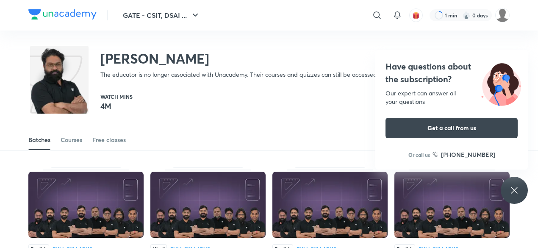 The height and width of the screenshot is (248, 538). Describe the element at coordinates (109, 140) in the screenshot. I see `div: Free classes` at that location.